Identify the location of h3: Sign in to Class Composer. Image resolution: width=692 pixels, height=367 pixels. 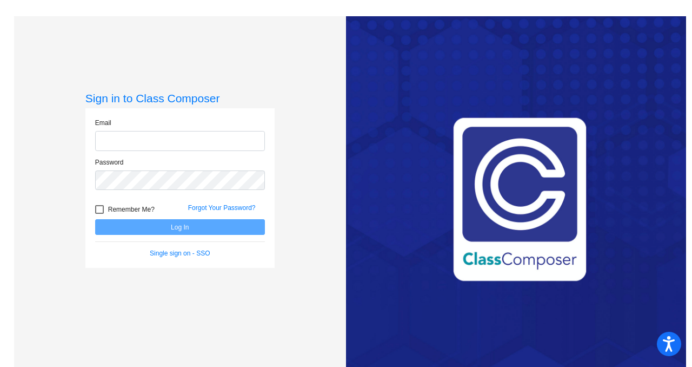
(180, 98).